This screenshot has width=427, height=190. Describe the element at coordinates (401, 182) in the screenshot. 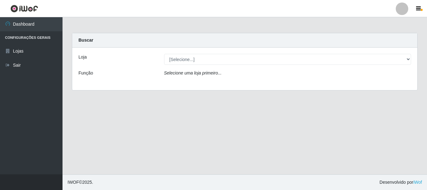

I see `span: Desenvolvido por` at that location.